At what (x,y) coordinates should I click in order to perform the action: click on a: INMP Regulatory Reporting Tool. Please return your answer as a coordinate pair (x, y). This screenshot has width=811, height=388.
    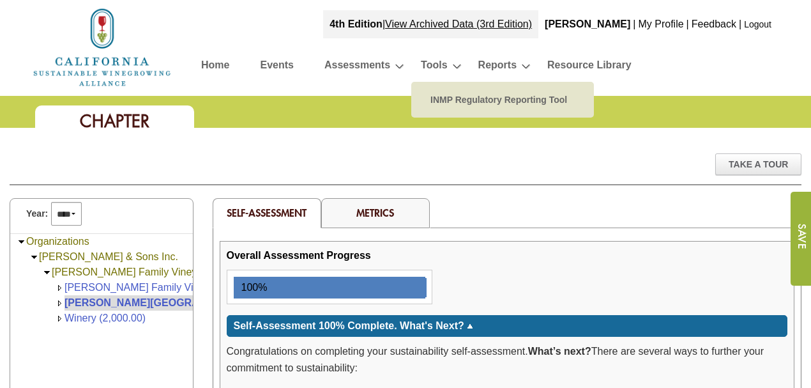
    Looking at the image, I should click on (503, 100).